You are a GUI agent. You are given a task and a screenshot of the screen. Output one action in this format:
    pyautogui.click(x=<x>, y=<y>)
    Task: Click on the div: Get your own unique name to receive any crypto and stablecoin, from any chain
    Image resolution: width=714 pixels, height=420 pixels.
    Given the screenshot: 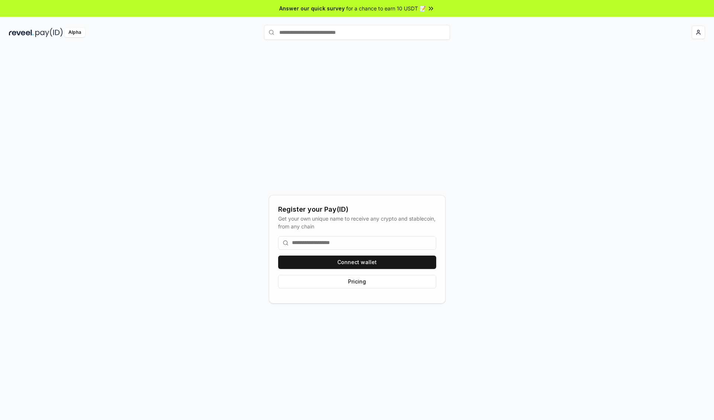 What is the action you would take?
    pyautogui.click(x=357, y=222)
    